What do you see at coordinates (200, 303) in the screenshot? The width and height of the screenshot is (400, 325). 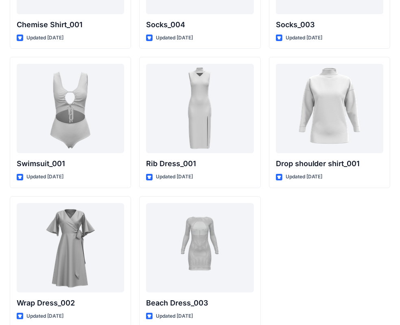 I see `p: Beach Dress_003` at bounding box center [200, 303].